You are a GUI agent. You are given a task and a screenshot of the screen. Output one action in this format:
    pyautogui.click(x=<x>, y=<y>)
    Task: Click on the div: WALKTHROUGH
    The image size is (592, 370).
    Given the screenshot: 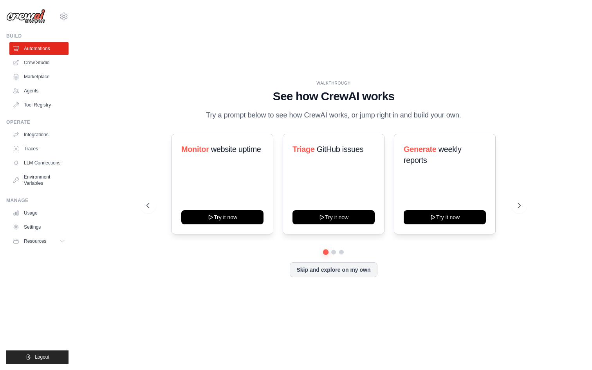 What is the action you would take?
    pyautogui.click(x=333, y=83)
    